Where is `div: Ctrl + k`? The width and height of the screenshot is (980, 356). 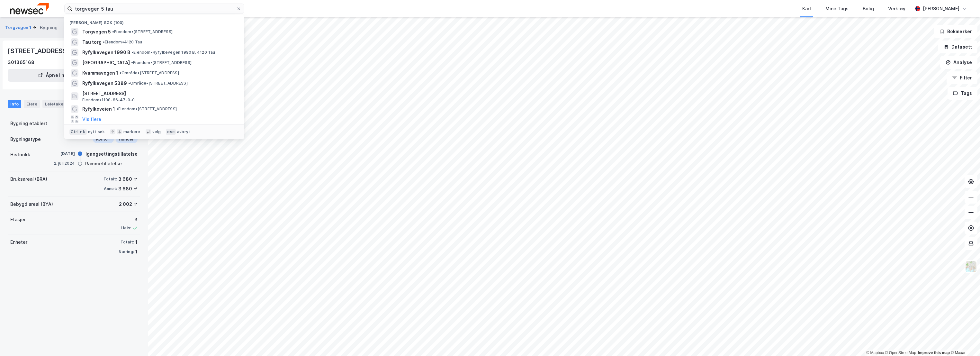 div: Ctrl + k is located at coordinates (78, 132).